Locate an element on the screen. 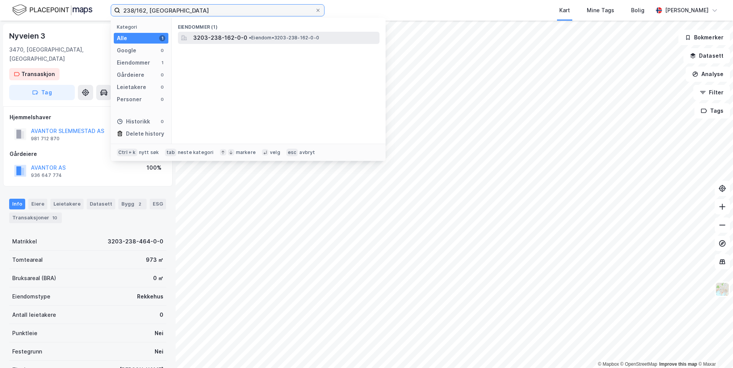 Image resolution: width=733 pixels, height=368 pixels. div: Eiendomstype is located at coordinates (31, 296).